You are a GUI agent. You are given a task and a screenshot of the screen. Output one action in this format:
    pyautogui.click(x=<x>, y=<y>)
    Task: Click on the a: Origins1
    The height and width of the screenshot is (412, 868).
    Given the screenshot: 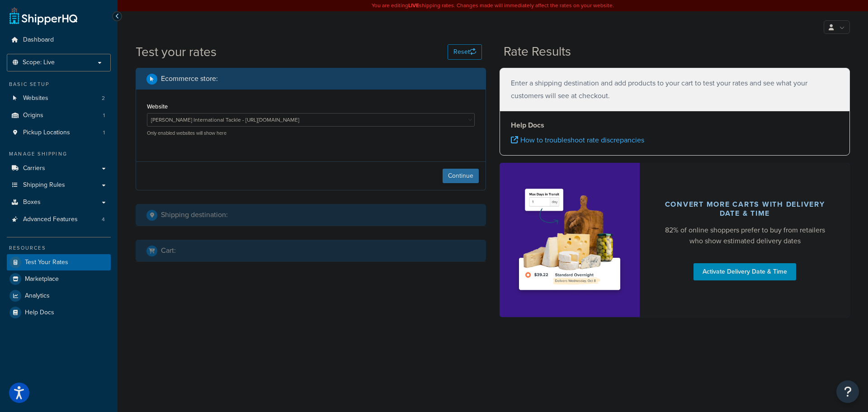 What is the action you would take?
    pyautogui.click(x=59, y=115)
    